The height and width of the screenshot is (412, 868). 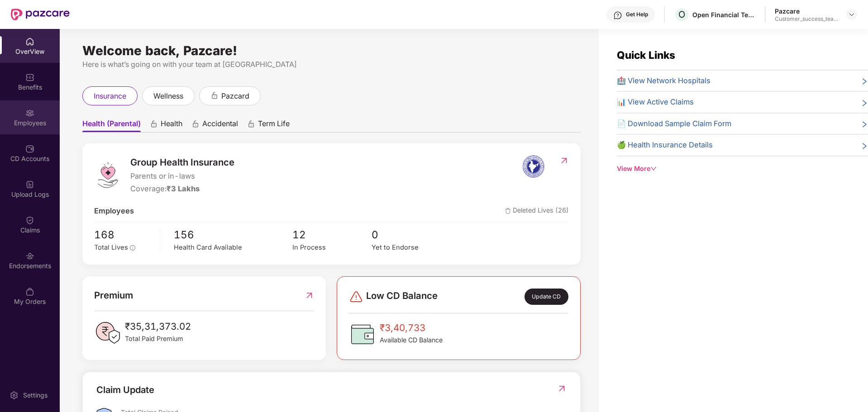 What do you see at coordinates (653, 169) in the screenshot?
I see `span: down` at bounding box center [653, 169].